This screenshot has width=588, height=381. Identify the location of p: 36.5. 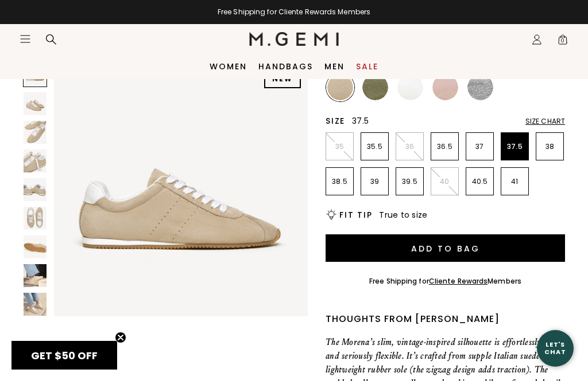
(445, 146).